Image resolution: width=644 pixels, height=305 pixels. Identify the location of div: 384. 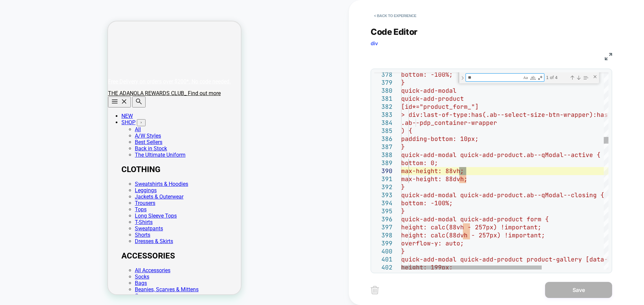
(383, 123).